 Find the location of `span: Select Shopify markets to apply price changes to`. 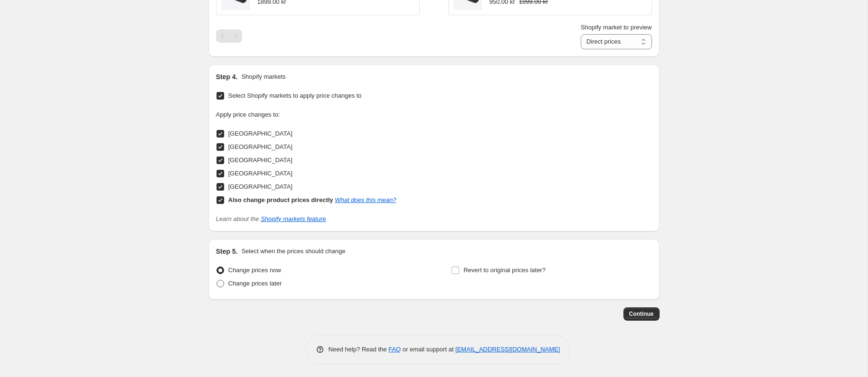

span: Select Shopify markets to apply price changes to is located at coordinates (295, 95).